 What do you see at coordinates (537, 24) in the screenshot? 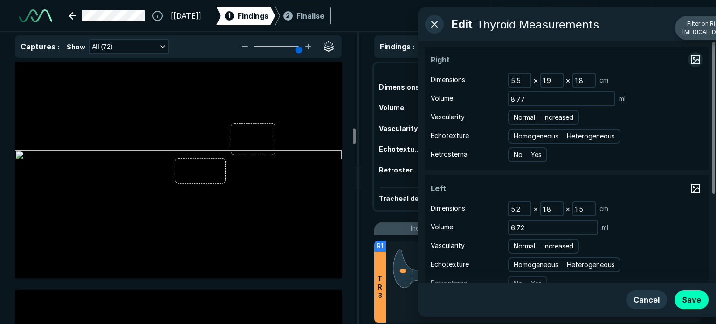
I see `div: Thyroid Measurements` at bounding box center [537, 24].